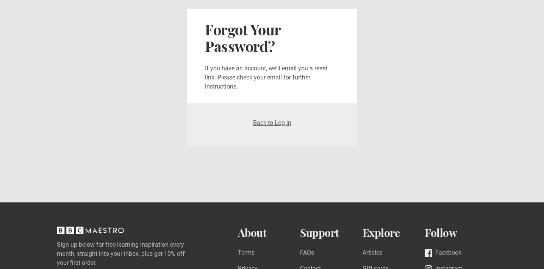 Image resolution: width=544 pixels, height=269 pixels. I want to click on p: If you have an account, we'll email you a reset link. Please check your email for further instruc..., so click(272, 78).